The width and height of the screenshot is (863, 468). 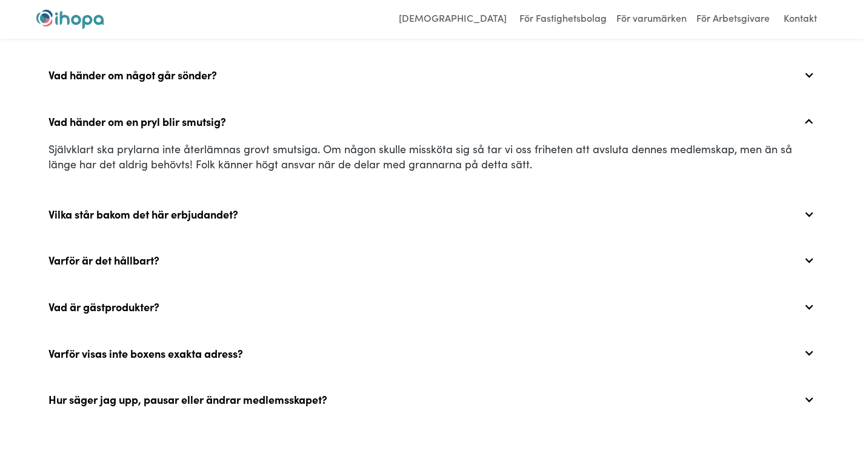 What do you see at coordinates (651, 19) in the screenshot?
I see `a: För varumärken` at bounding box center [651, 19].